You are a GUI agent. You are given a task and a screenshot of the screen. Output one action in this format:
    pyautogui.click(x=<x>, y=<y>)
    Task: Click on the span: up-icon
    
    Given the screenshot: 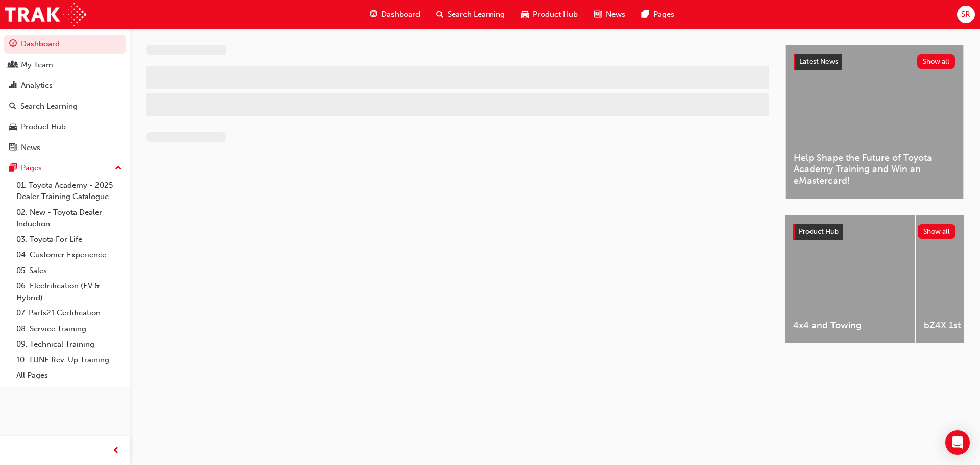 What is the action you would take?
    pyautogui.click(x=119, y=169)
    